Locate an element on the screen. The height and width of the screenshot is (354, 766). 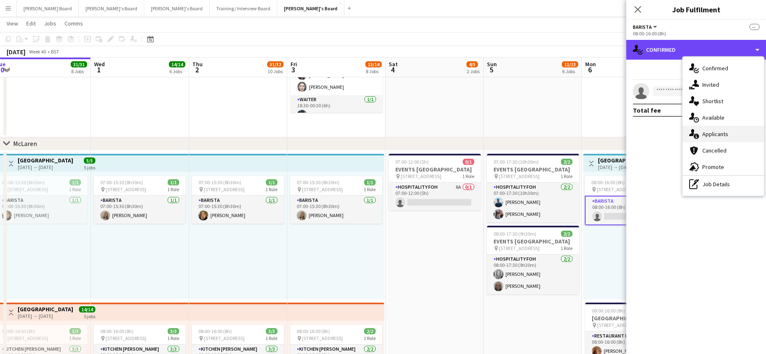
span: 1 is located at coordinates (99, 69).